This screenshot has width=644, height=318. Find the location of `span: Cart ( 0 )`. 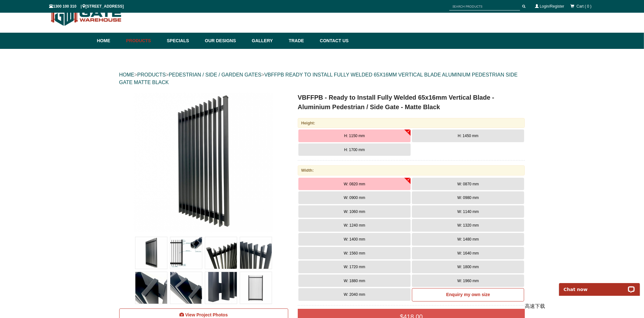

span: Cart ( 0 ) is located at coordinates (584, 6).